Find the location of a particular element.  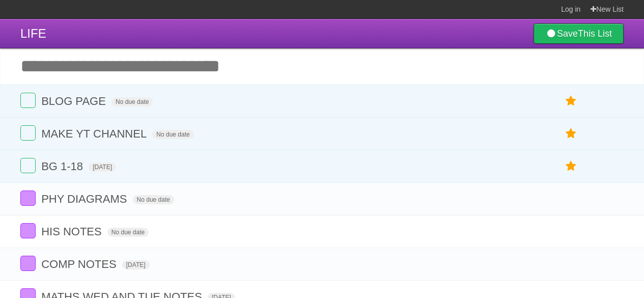

span: BLOG PAGE is located at coordinates (75, 101).